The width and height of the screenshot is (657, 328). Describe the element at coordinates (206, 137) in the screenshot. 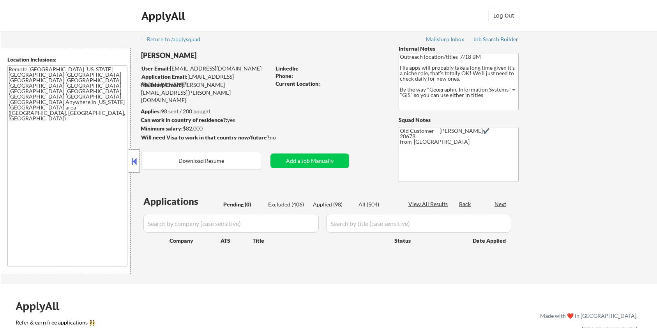

I see `strong: Will need Visa to work in that country now/future?:` at that location.